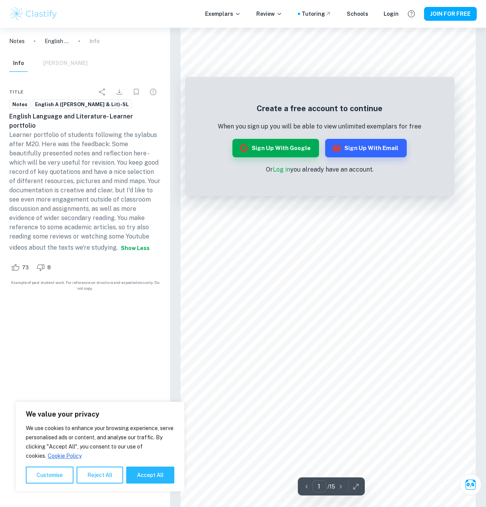 This screenshot has width=486, height=507. What do you see at coordinates (331, 487) in the screenshot?
I see `p: / 15` at bounding box center [331, 487].